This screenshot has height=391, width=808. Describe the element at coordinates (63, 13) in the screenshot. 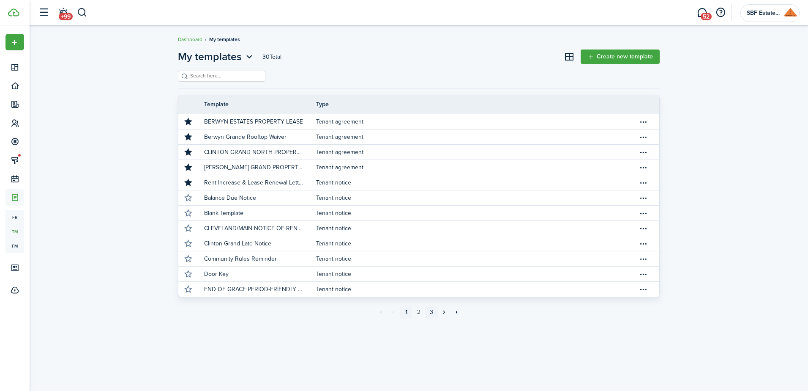

I see `a: Notifications` at that location.